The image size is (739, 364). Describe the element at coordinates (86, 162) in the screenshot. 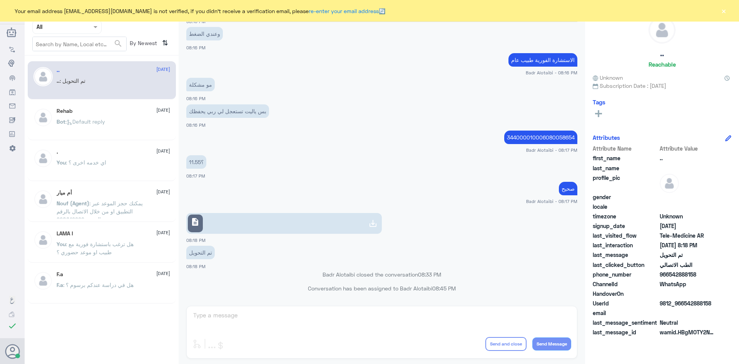

I see `span: : اي خدمه اخرى ؟` at that location.